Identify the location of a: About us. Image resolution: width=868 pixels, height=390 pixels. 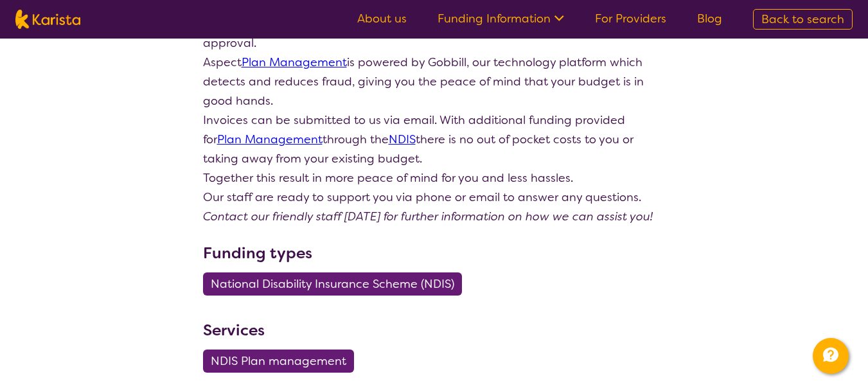
(382, 18).